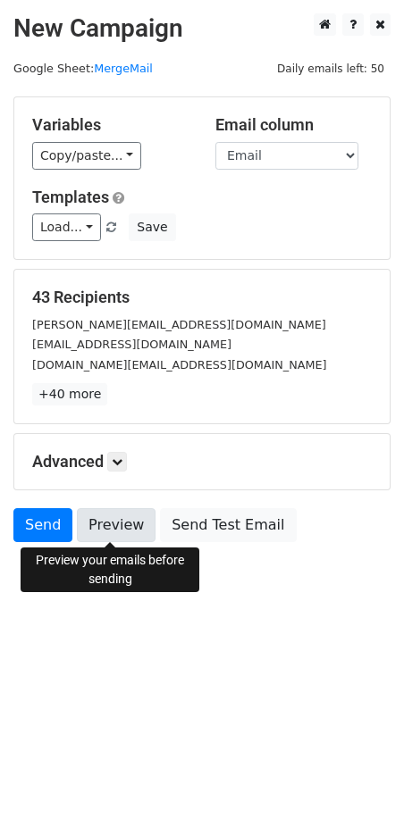 The height and width of the screenshot is (835, 404). Describe the element at coordinates (330, 69) in the screenshot. I see `span: Daily emails left: 50` at that location.